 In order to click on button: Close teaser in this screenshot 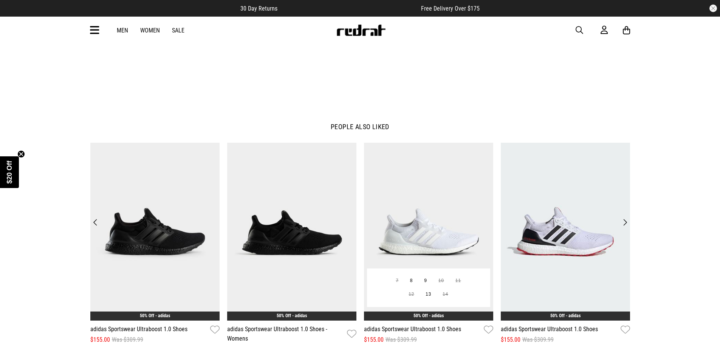, I will do `click(21, 154)`.